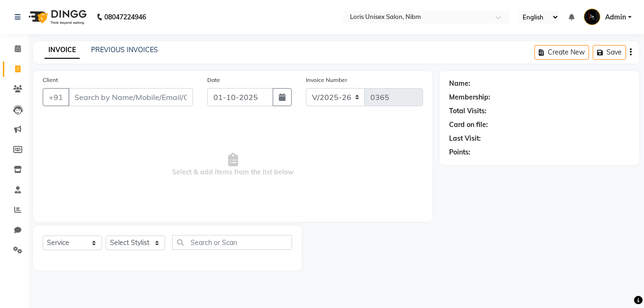 This screenshot has width=644, height=308. What do you see at coordinates (130, 97) in the screenshot?
I see `input: Search by Name/Mobile/Email/Code` at bounding box center [130, 97].